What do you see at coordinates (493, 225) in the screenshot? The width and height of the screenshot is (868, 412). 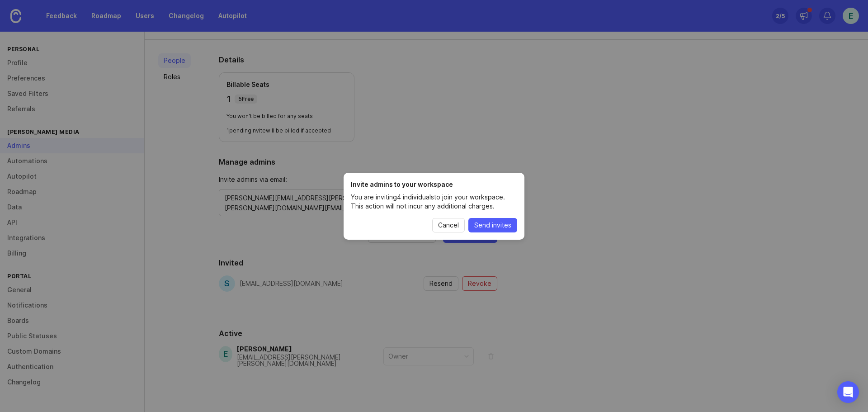 I see `button: Send invites` at bounding box center [493, 225].